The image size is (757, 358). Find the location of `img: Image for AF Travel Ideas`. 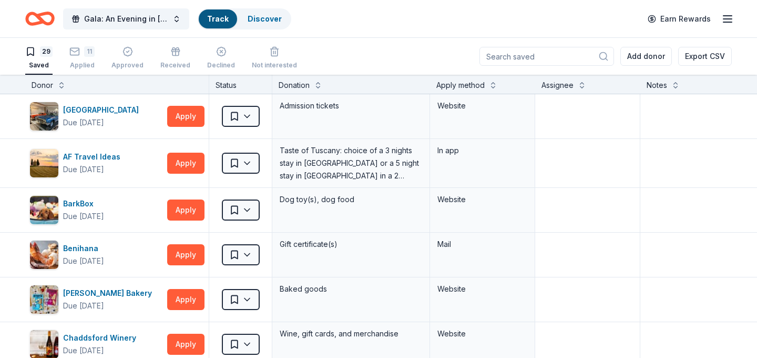

img: Image for AF Travel Ideas is located at coordinates (44, 163).